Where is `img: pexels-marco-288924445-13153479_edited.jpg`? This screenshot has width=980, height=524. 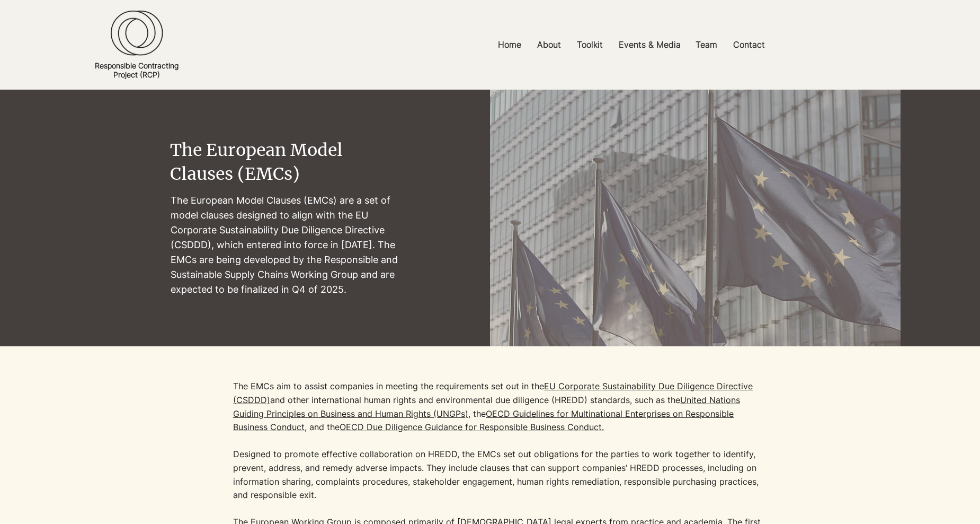
img: pexels-marco-288924445-13153479_edited.jpg is located at coordinates (695, 282).